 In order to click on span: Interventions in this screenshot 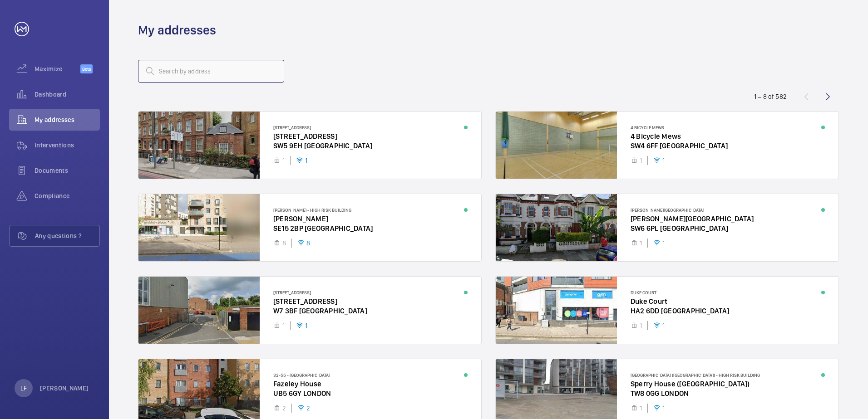, I will do `click(67, 145)`.